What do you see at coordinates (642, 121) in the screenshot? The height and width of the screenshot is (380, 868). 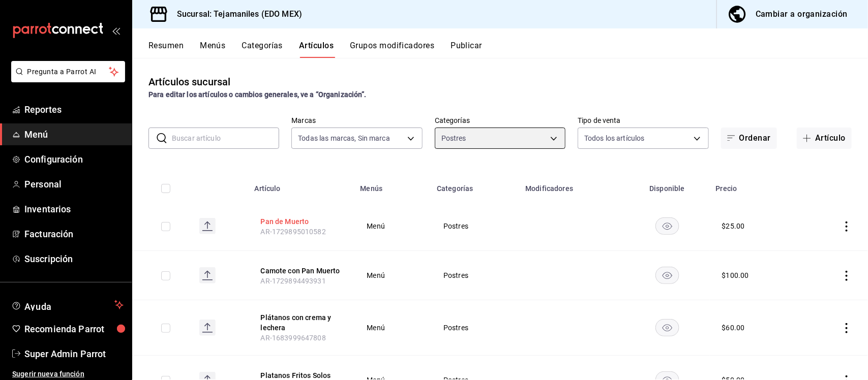 I see `label: Tipo de venta` at bounding box center [642, 121].